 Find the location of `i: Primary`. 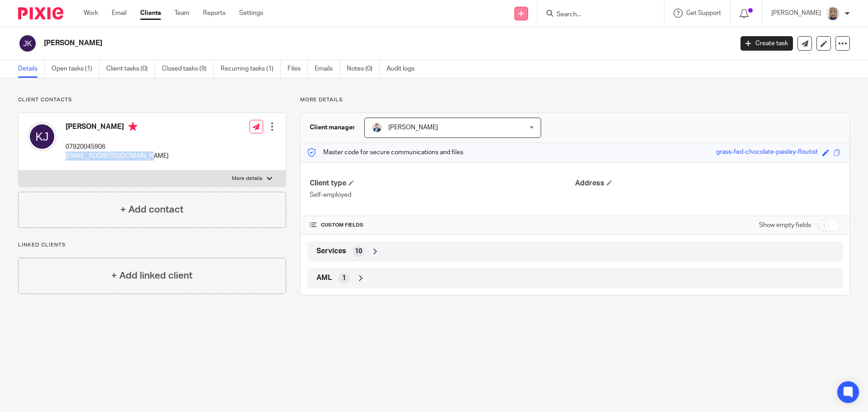

i: Primary is located at coordinates (133, 127).